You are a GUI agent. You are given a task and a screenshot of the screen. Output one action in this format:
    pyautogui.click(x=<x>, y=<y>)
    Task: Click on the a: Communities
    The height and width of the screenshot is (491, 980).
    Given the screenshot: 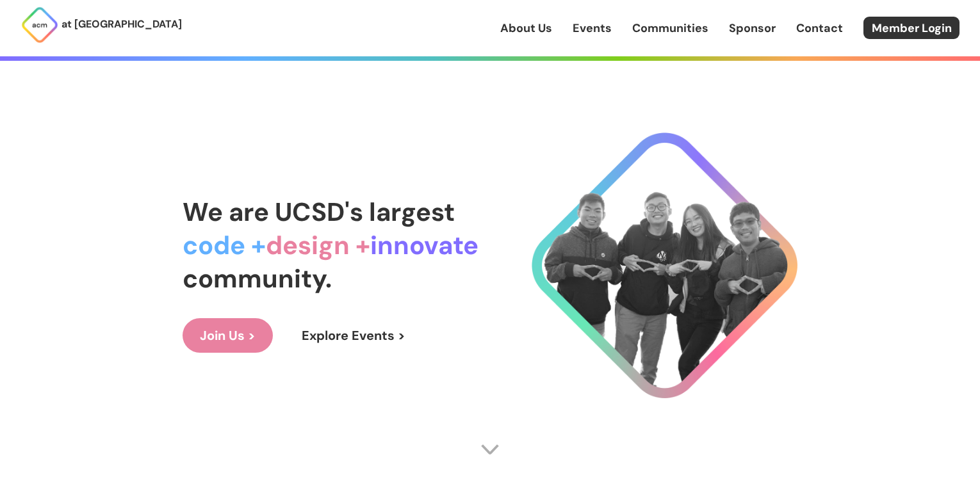 What is the action you would take?
    pyautogui.click(x=670, y=28)
    